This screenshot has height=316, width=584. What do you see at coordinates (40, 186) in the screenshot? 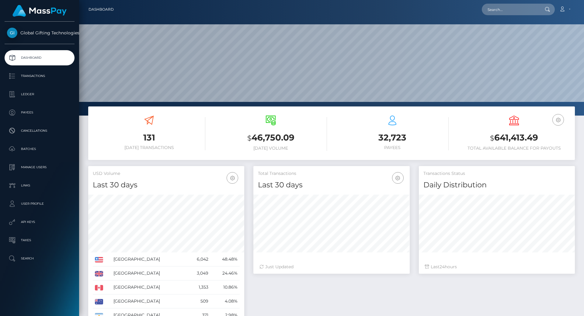
I see `p: Links` at bounding box center [40, 186].